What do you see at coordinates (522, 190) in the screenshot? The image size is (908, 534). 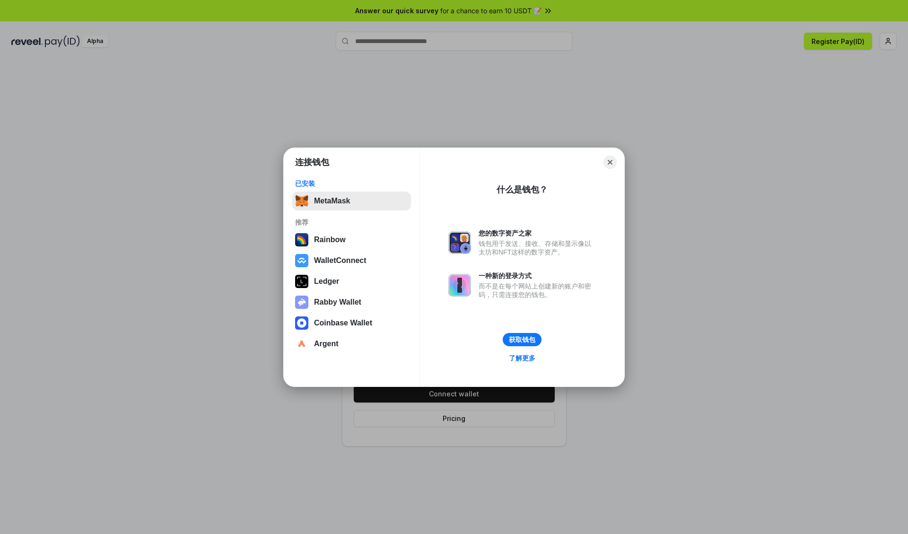 I see `div: 什么是钱包？` at bounding box center [522, 190].